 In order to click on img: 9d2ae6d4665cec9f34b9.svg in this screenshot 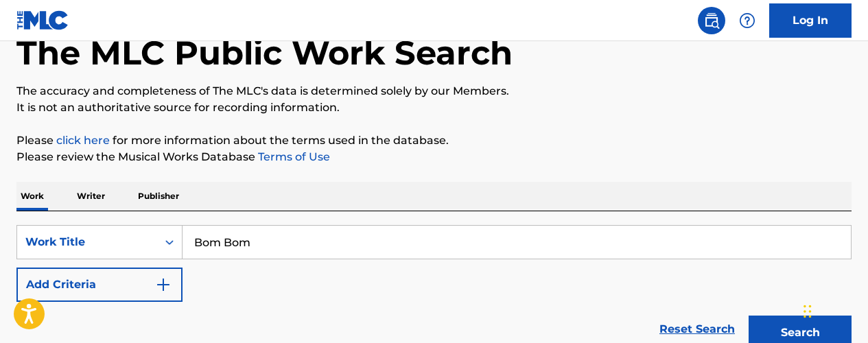, I will do `click(163, 285)`.